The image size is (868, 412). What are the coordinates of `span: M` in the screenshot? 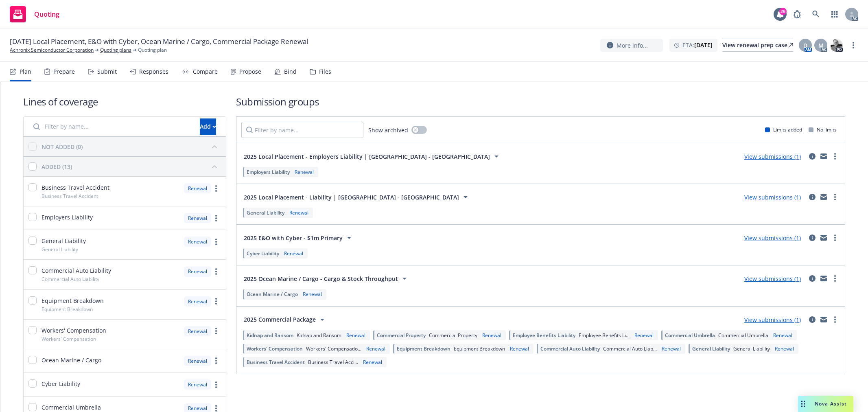 It's located at (821, 46).